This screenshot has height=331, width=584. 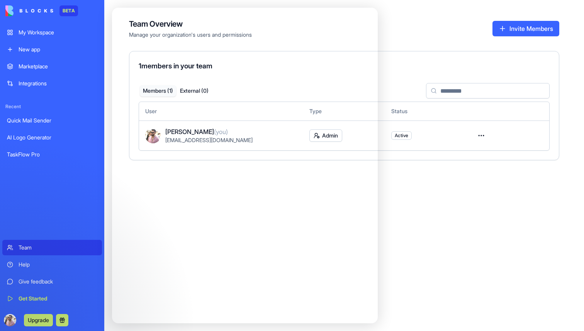 I want to click on div: Help, so click(x=58, y=265).